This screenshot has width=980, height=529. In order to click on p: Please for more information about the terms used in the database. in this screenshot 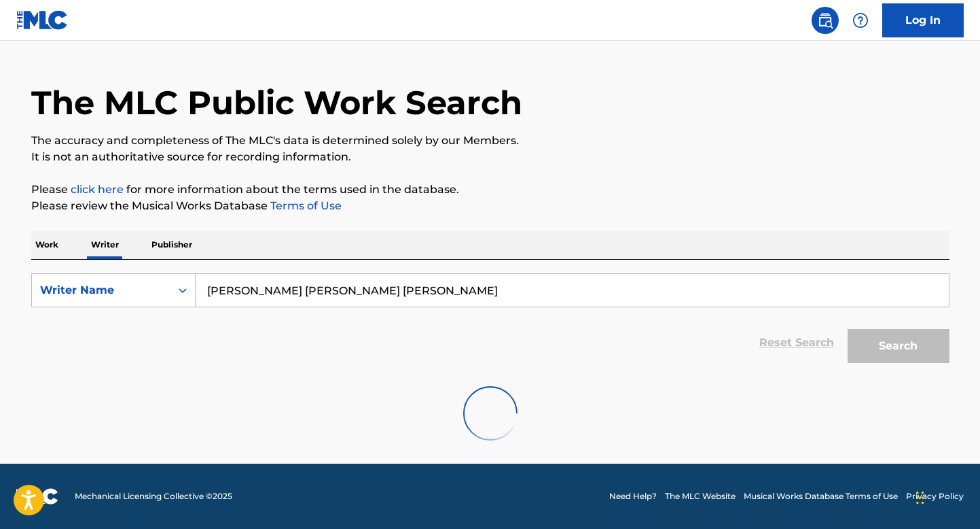, I will do `click(490, 189)`.